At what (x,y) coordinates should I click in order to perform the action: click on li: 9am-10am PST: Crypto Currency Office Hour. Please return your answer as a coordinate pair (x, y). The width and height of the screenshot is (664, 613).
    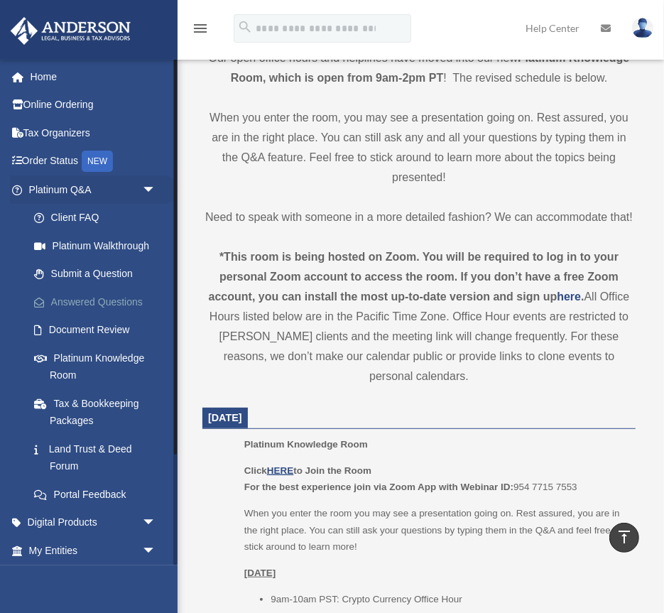
    Looking at the image, I should click on (448, 600).